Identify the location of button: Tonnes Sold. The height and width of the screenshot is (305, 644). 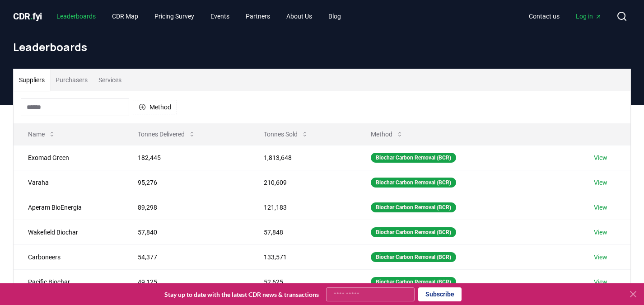
(286, 134).